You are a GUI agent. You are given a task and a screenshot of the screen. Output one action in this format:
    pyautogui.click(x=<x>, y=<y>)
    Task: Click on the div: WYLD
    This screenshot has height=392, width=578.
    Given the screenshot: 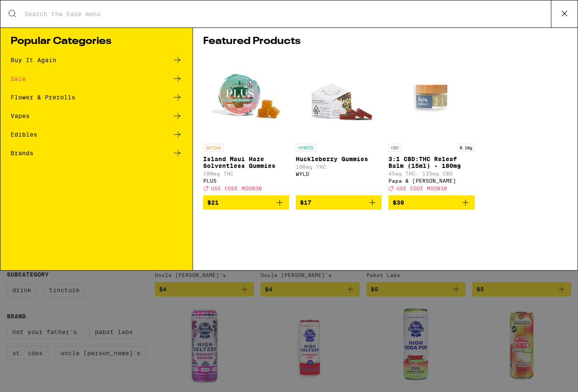 What is the action you would take?
    pyautogui.click(x=338, y=174)
    